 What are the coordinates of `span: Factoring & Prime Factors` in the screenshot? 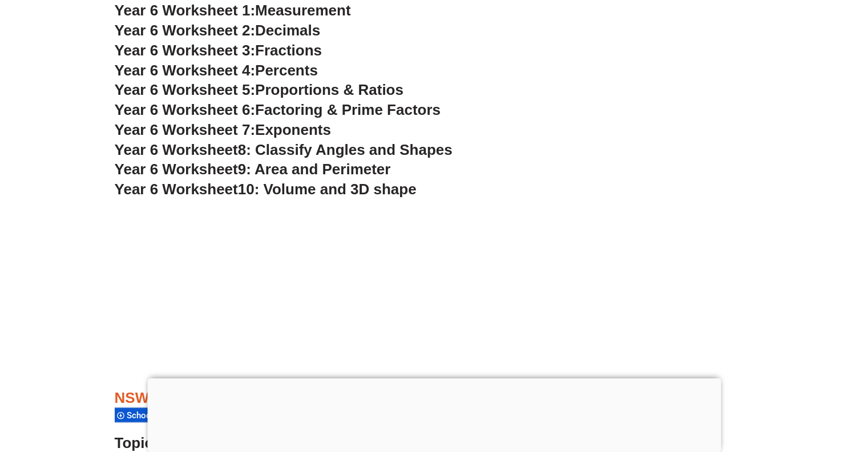 It's located at (347, 110).